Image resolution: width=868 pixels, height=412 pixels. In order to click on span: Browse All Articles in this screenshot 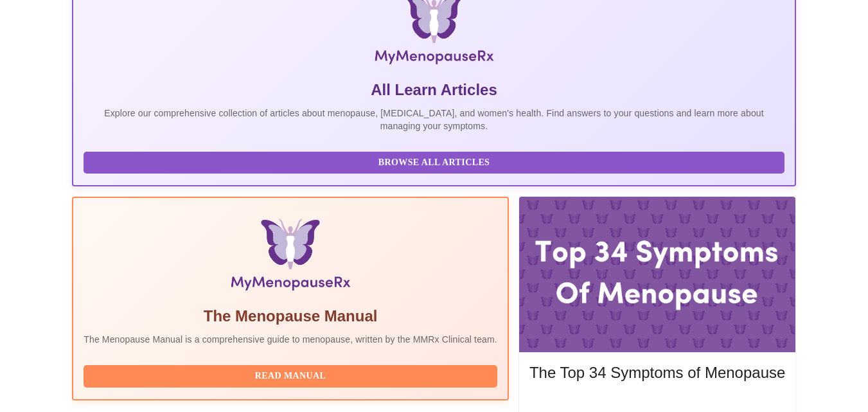, I will do `click(434, 163)`.